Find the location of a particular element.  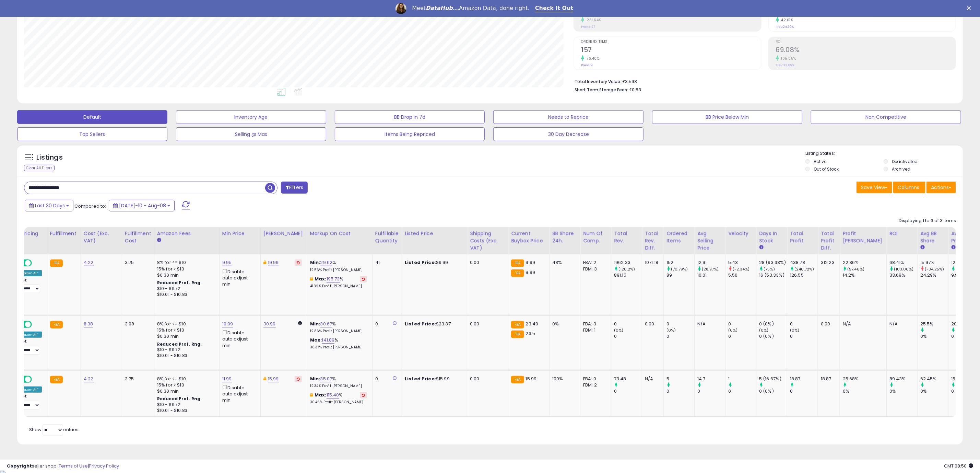

small: 42.61% is located at coordinates (787, 20).